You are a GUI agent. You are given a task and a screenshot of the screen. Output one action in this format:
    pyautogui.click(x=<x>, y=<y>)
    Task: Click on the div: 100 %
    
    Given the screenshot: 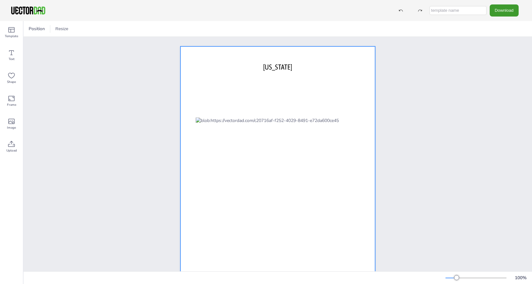 What is the action you would take?
    pyautogui.click(x=520, y=278)
    